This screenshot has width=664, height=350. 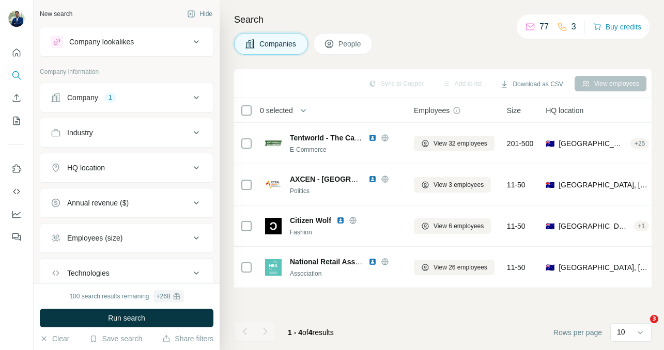 What do you see at coordinates (443, 20) in the screenshot?
I see `h4: Search` at bounding box center [443, 20].